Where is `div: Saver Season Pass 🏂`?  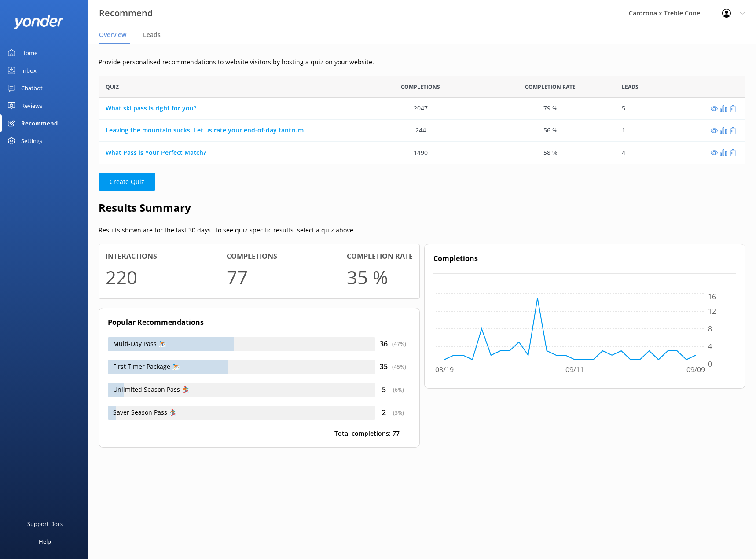 div: Saver Season Pass 🏂 is located at coordinates (241, 413).